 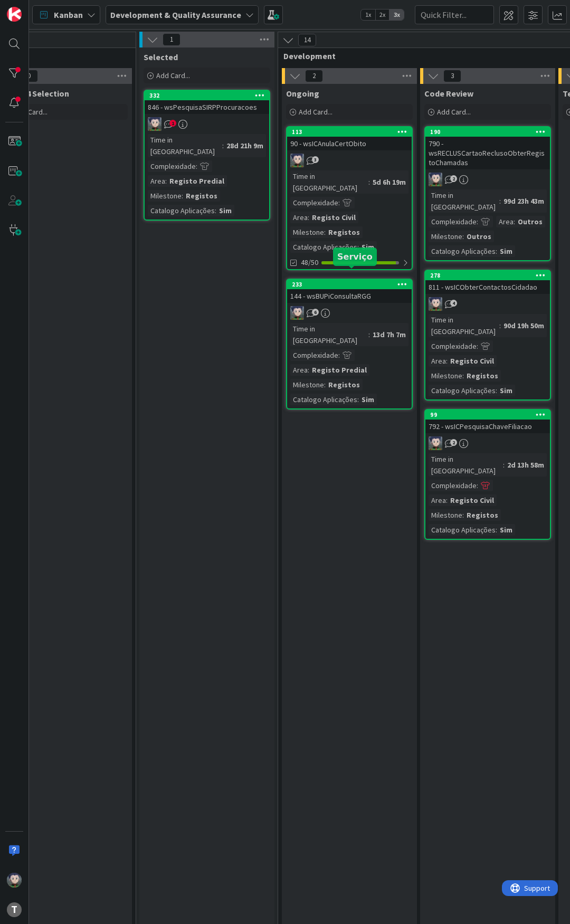 What do you see at coordinates (207, 95) in the screenshot?
I see `div: 332` at bounding box center [207, 95].